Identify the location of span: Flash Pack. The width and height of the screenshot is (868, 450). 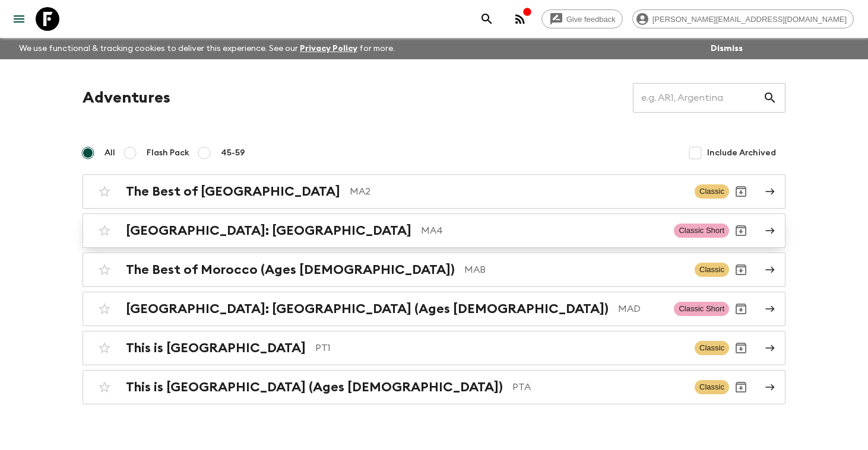
(168, 153).